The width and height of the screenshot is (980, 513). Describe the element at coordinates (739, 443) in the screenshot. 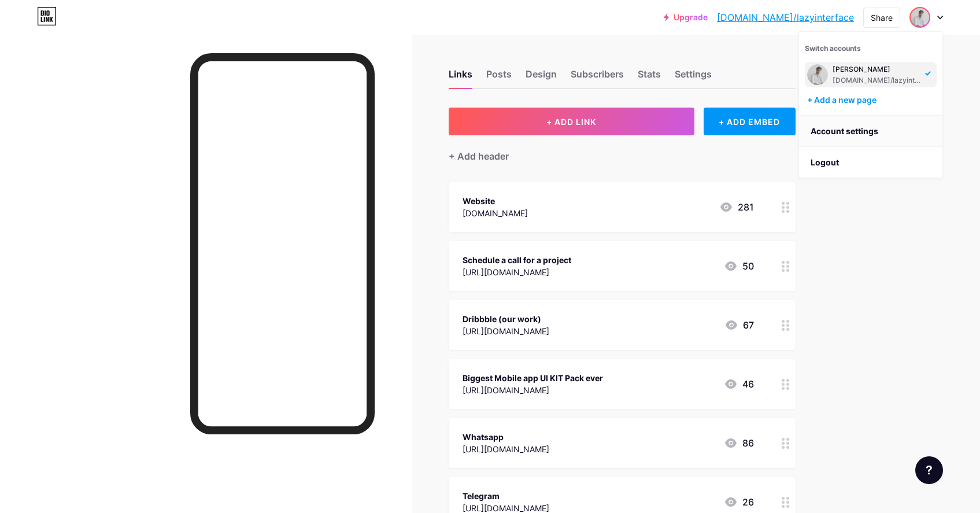

I see `div: 86` at that location.